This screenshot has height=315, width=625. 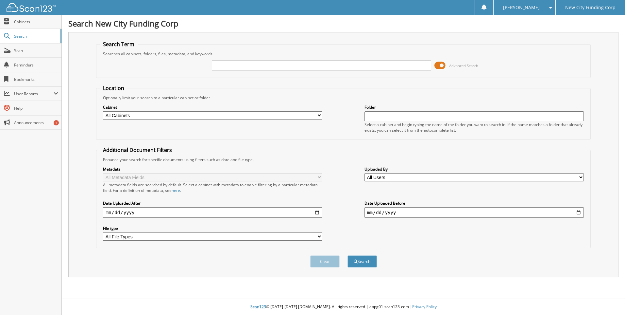 I want to click on label: Cabinet, so click(x=213, y=107).